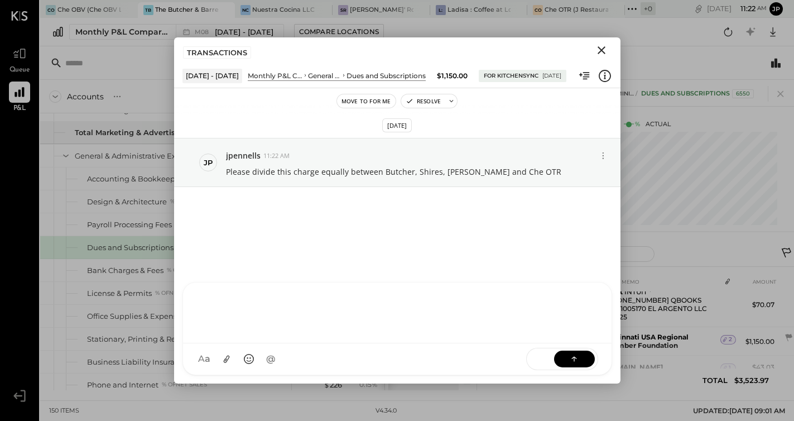  What do you see at coordinates (540, 358) in the screenshot?
I see `span: SEND` at bounding box center [540, 358].